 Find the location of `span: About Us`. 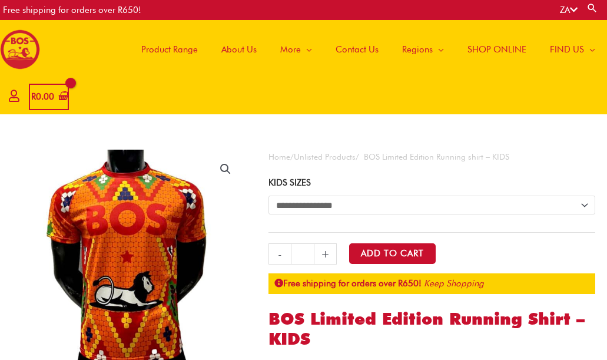

span: About Us is located at coordinates (239, 49).